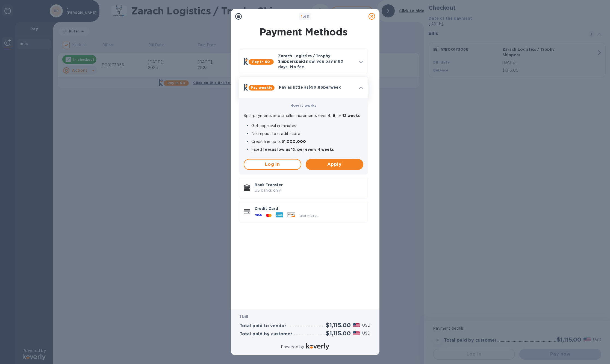  Describe the element at coordinates (244, 317) in the screenshot. I see `b: 1 bill` at that location.